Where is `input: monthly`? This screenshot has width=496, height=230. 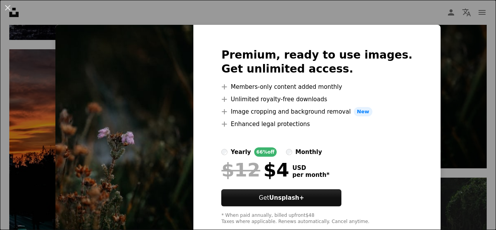
input: monthly is located at coordinates (289, 152).